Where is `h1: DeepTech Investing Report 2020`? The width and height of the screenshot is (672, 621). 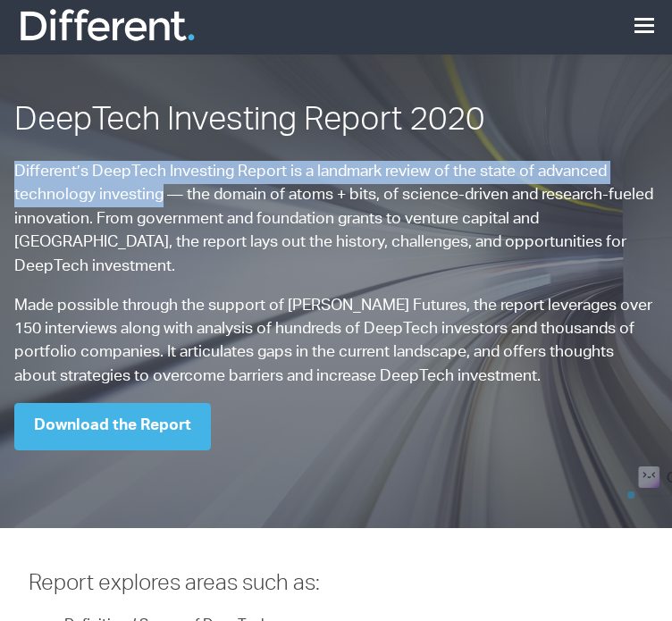
h1: DeepTech Investing Report 2020 is located at coordinates (336, 123).